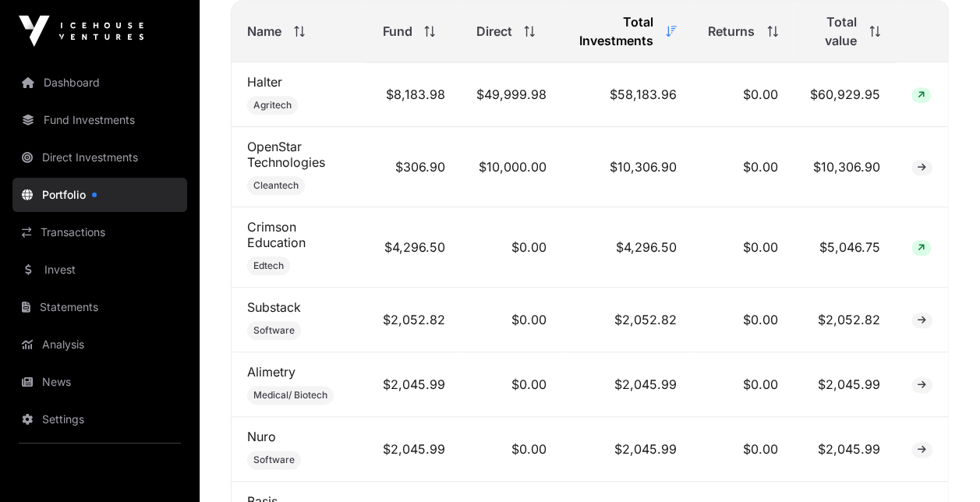 This screenshot has height=502, width=980. Describe the element at coordinates (100, 419) in the screenshot. I see `a: Settings` at that location.